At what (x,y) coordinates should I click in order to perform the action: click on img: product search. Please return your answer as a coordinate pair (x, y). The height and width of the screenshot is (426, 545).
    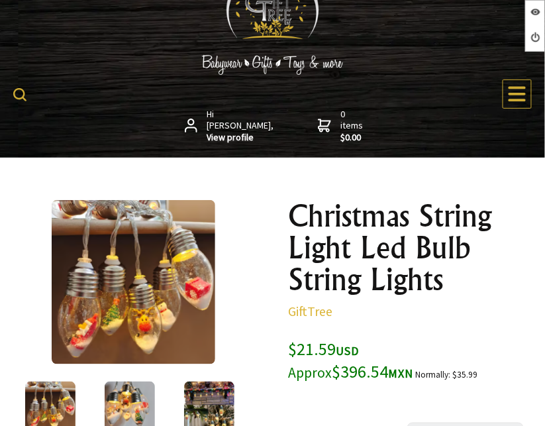
    Looking at the image, I should click on (20, 95).